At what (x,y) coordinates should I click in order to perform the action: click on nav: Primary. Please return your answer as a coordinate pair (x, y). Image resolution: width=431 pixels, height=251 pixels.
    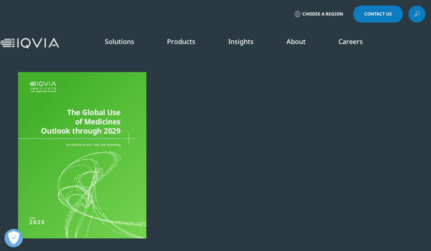
    Looking at the image, I should click on (247, 43).